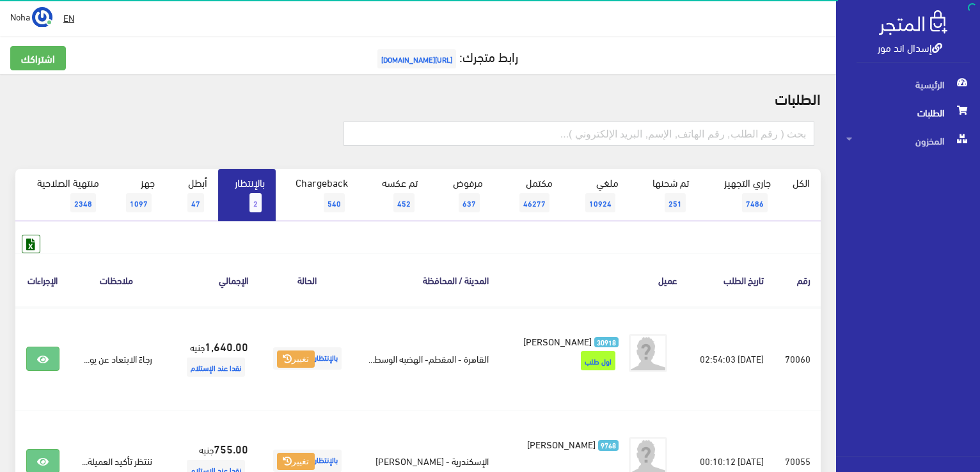  Describe the element at coordinates (608, 445) in the screenshot. I see `span: 9768` at that location.